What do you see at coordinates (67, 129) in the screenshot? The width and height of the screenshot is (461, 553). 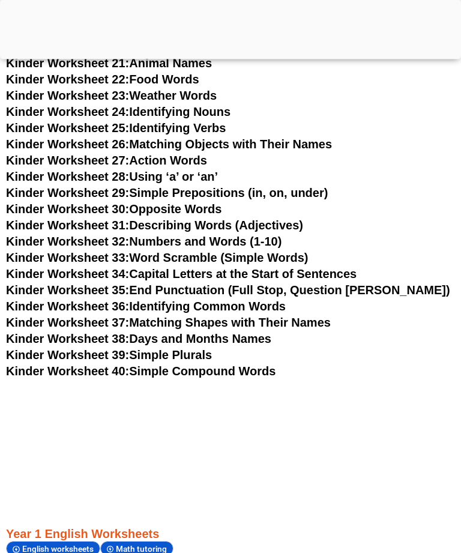 I see `span: Kinder Worksheet 25:` at bounding box center [67, 129].